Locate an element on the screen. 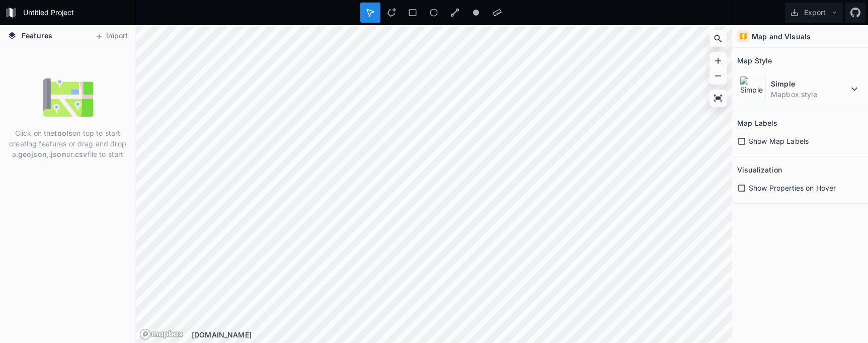  span: Features is located at coordinates (37, 35).